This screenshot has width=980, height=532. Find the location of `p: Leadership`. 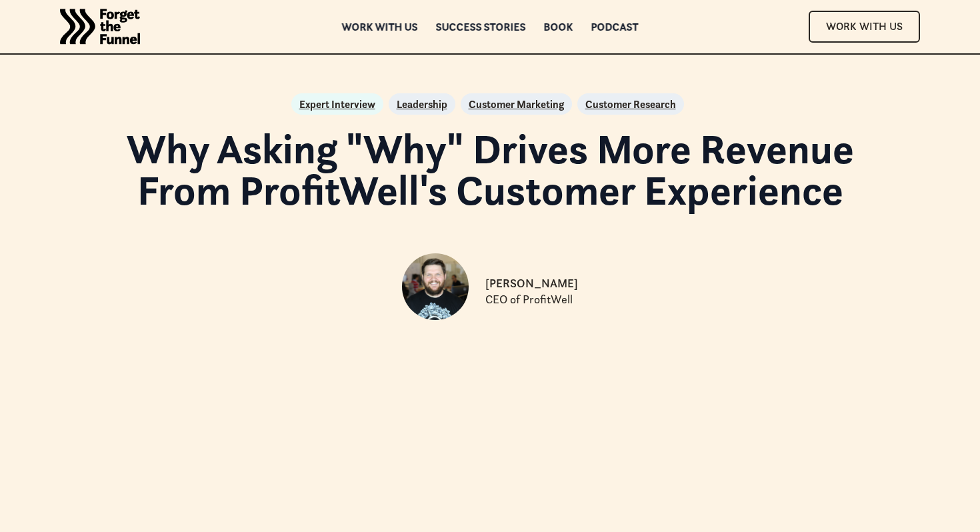

p: Leadership is located at coordinates (422, 104).